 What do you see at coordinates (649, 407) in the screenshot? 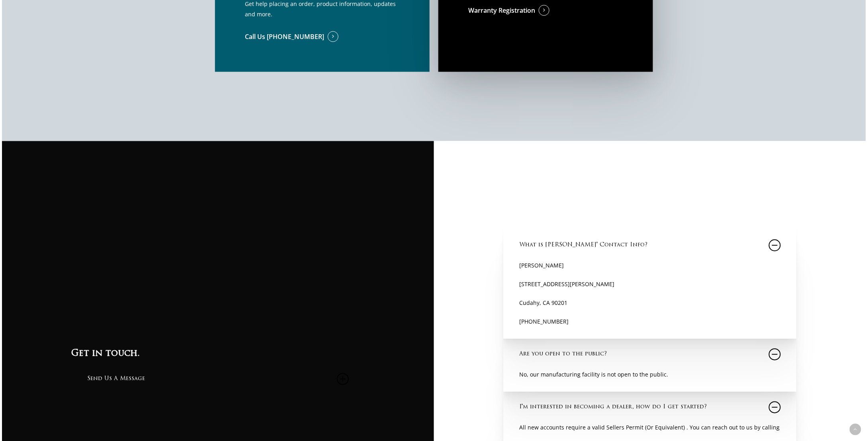
I see `a: I'm interested in becoming a dealer, how do I get started?` at bounding box center [649, 407].